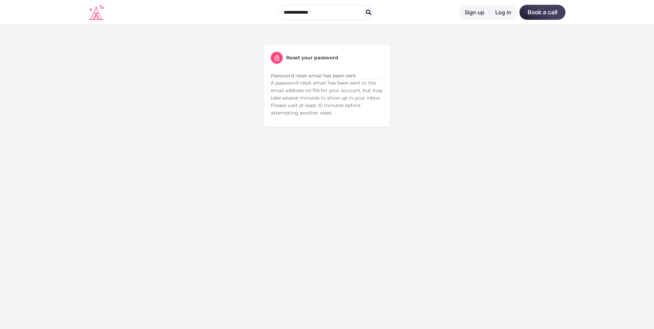  I want to click on a: Log in, so click(503, 12).